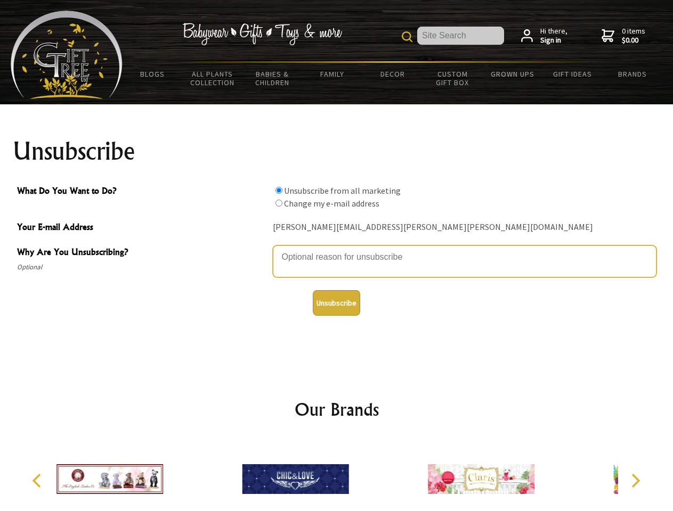 The width and height of the screenshot is (673, 511). Describe the element at coordinates (142, 267) in the screenshot. I see `span: Optional` at that location.